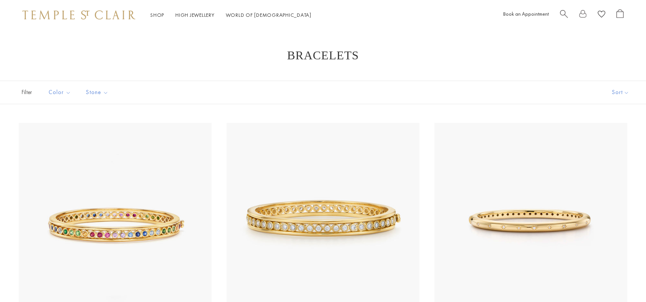  I want to click on img: Temple St. Clair, so click(79, 15).